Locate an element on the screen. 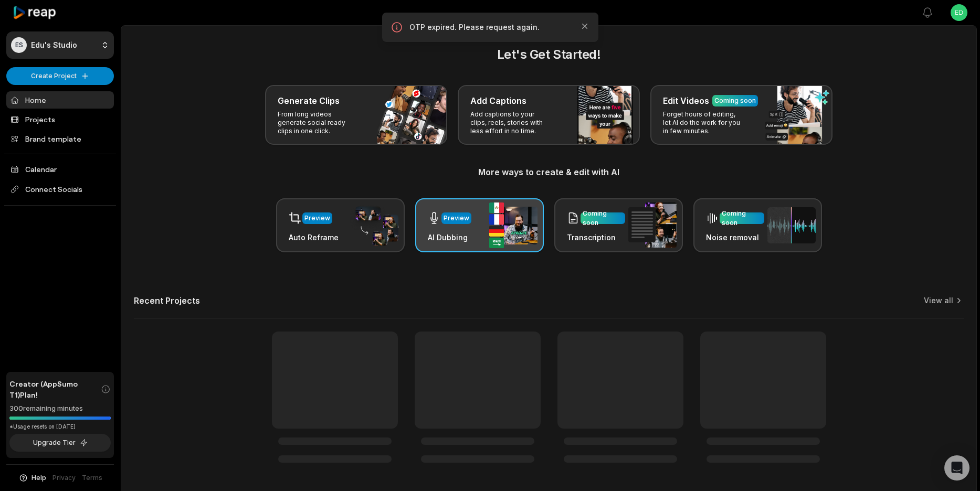  h3: Auto Reframe is located at coordinates (314, 237).